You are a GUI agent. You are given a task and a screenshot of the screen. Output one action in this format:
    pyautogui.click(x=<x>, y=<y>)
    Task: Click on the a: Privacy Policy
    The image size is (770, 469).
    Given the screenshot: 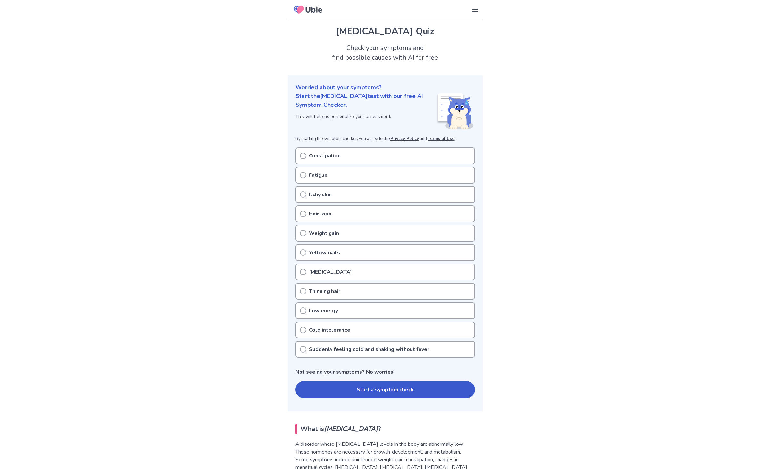 What is the action you would take?
    pyautogui.click(x=405, y=139)
    